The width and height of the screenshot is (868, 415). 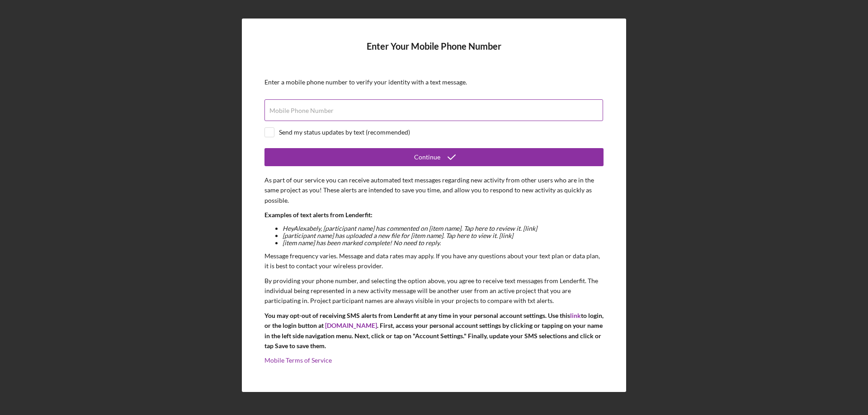 I want to click on li: [item name] has been marked complete! No need to reply., so click(x=444, y=243).